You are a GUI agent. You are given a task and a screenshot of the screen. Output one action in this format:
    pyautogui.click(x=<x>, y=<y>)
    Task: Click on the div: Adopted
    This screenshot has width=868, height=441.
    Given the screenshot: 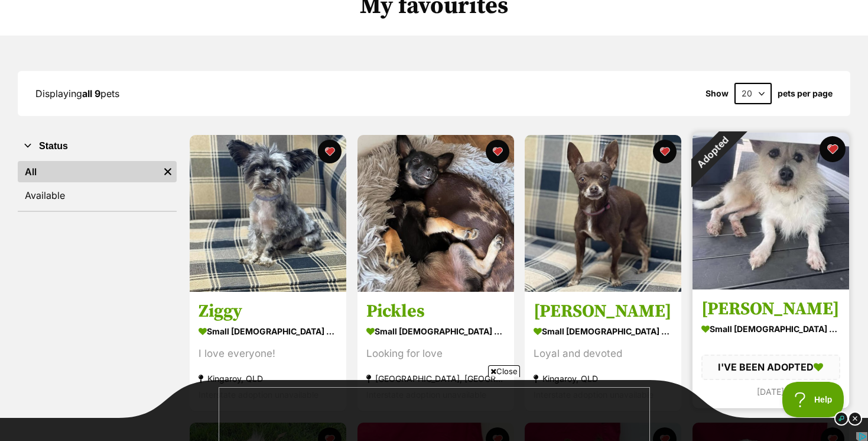 What is the action you would take?
    pyautogui.click(x=712, y=152)
    